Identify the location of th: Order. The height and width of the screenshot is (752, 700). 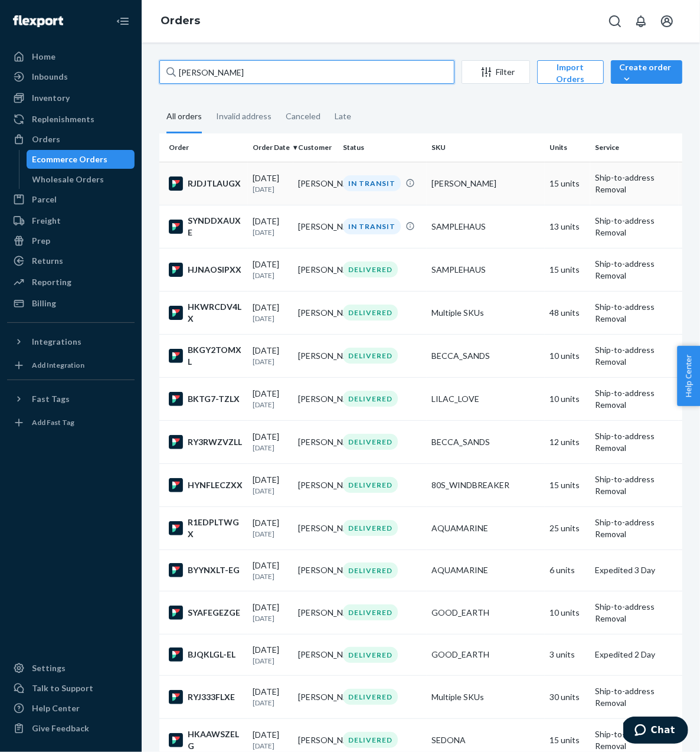
(204, 148).